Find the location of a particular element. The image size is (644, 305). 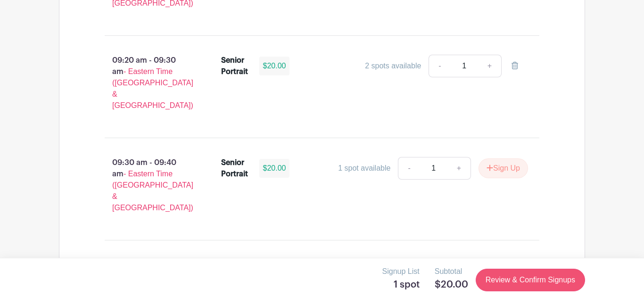

div: 2 spots available is located at coordinates (393, 66).